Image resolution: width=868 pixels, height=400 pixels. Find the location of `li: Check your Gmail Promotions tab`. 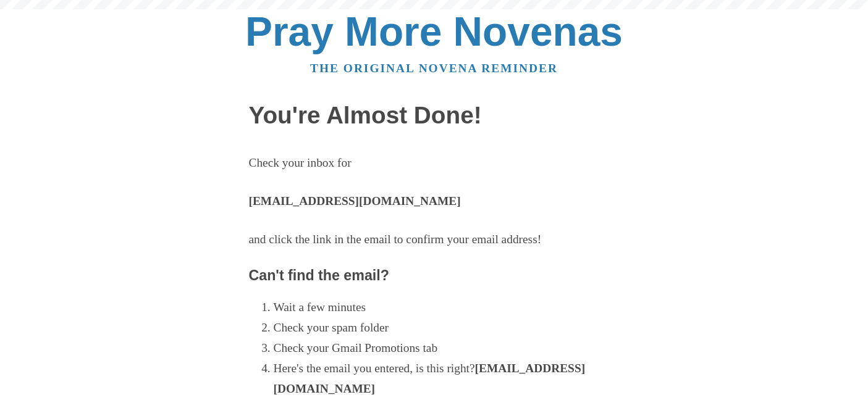

li: Check your Gmail Promotions tab is located at coordinates (447, 348).